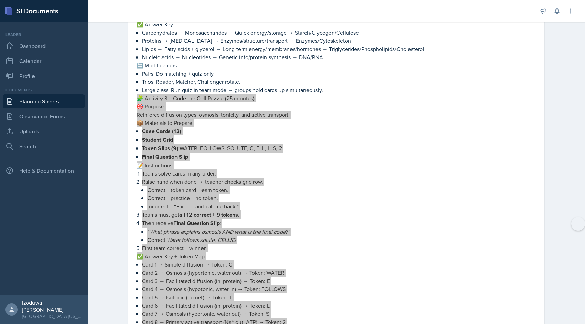 The width and height of the screenshot is (585, 324). What do you see at coordinates (339, 49) in the screenshot?
I see `p: Lipids → Fatty acids + glycerol → Long-term energy/membranes/hormones → Triglycerides/Phospholipi...` at bounding box center [339, 49].